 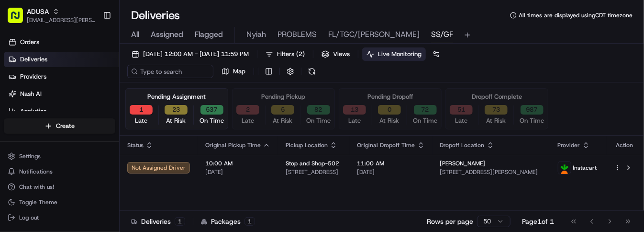 I want to click on span: Analytics, so click(x=33, y=111).